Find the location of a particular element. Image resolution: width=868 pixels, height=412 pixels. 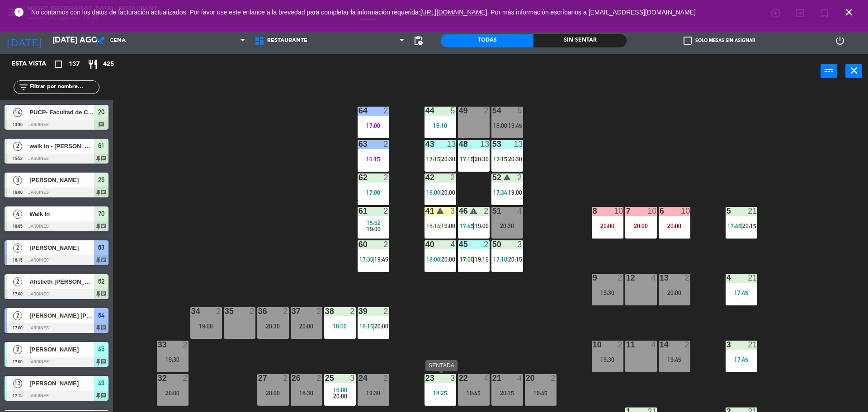

label: Solo mesas sin asignar is located at coordinates (719, 41).